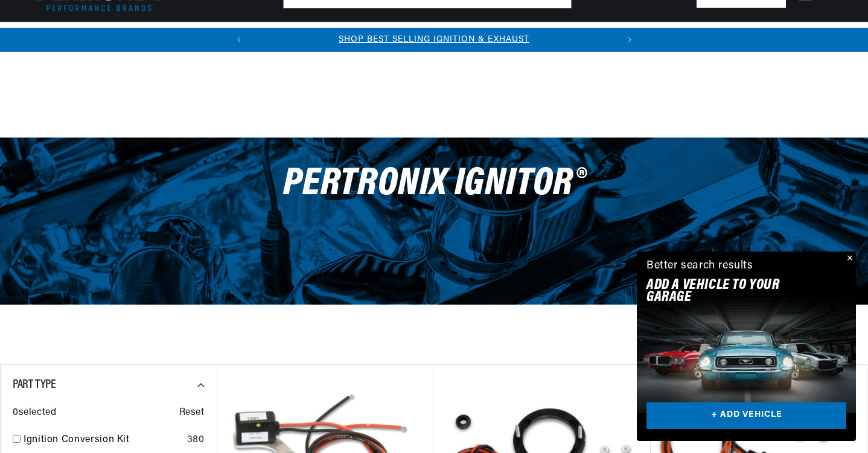 The height and width of the screenshot is (453, 868). I want to click on summary: Ignition Conversions, so click(79, 36).